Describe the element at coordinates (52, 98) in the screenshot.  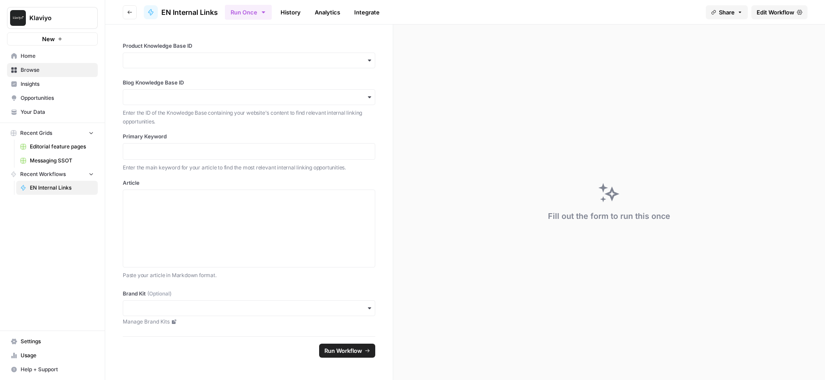
I see `a: Opportunities` at that location.